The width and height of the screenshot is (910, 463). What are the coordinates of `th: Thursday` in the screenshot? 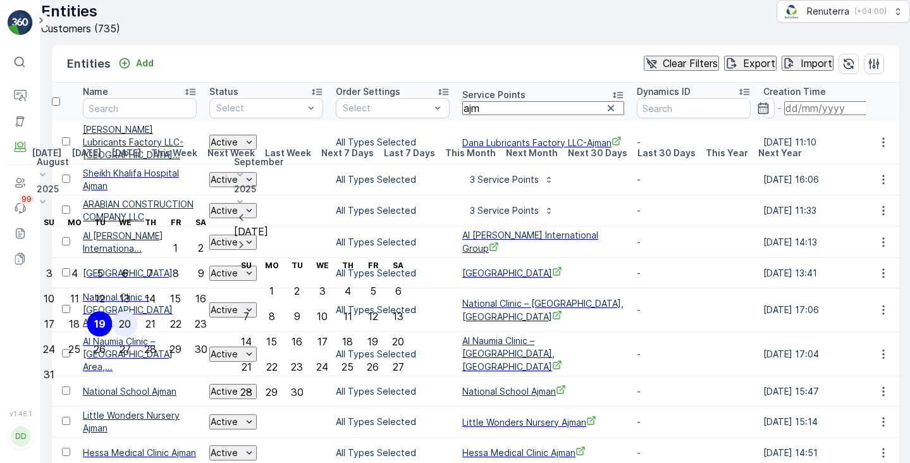 It's located at (348, 266).